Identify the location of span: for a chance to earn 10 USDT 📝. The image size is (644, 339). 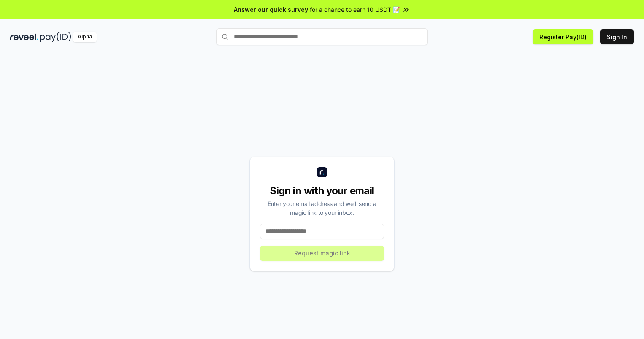
(355, 9).